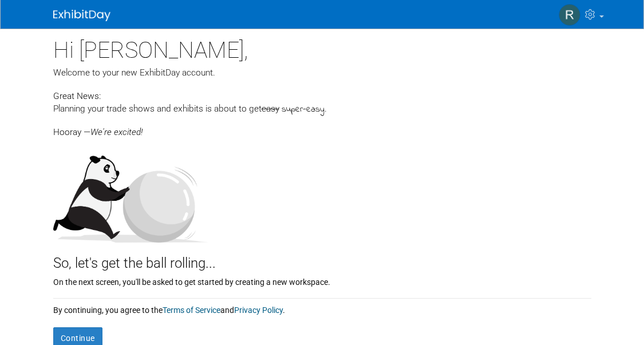  Describe the element at coordinates (322, 127) in the screenshot. I see `div: Hooray —` at that location.